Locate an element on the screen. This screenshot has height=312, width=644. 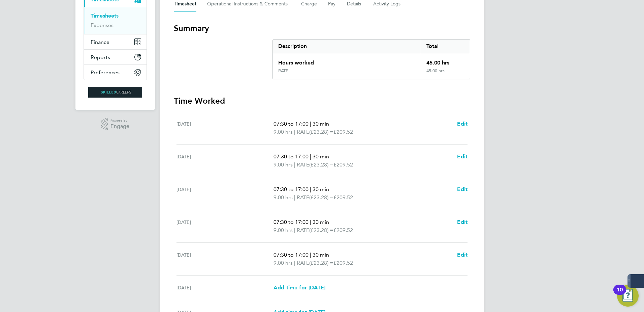
img: skilledcareers-logo-retina.png is located at coordinates (115, 92).